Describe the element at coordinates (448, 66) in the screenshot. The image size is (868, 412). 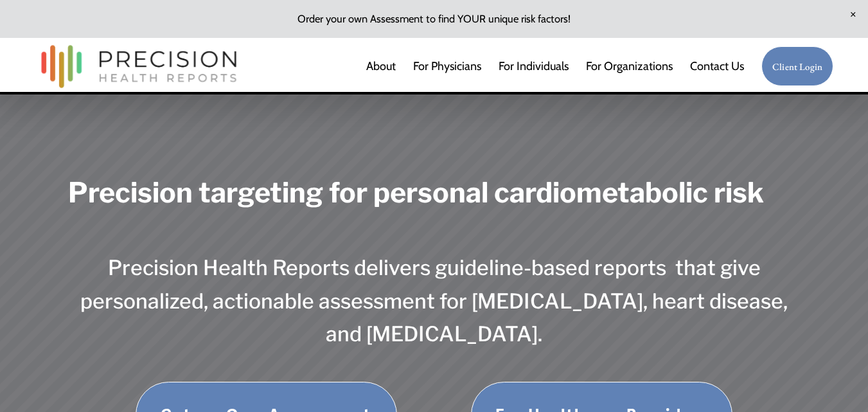
I see `a: For Physicians` at that location.